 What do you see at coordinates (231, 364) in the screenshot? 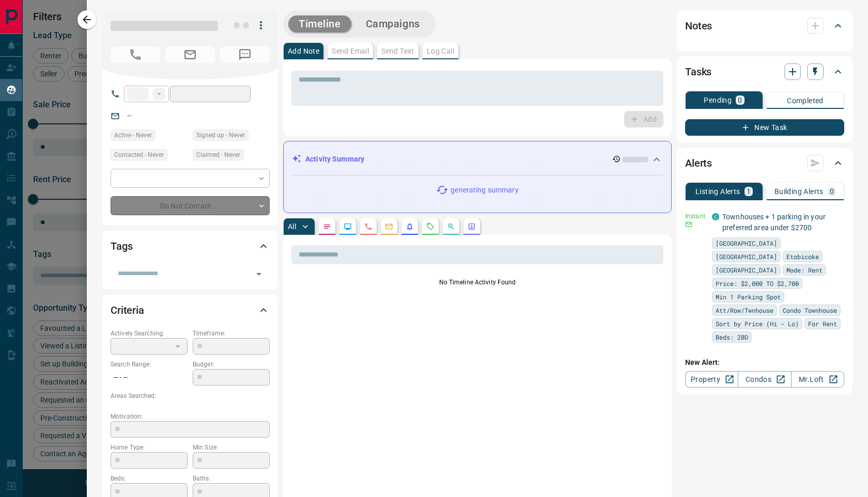
I see `p: Budget:` at bounding box center [231, 364].